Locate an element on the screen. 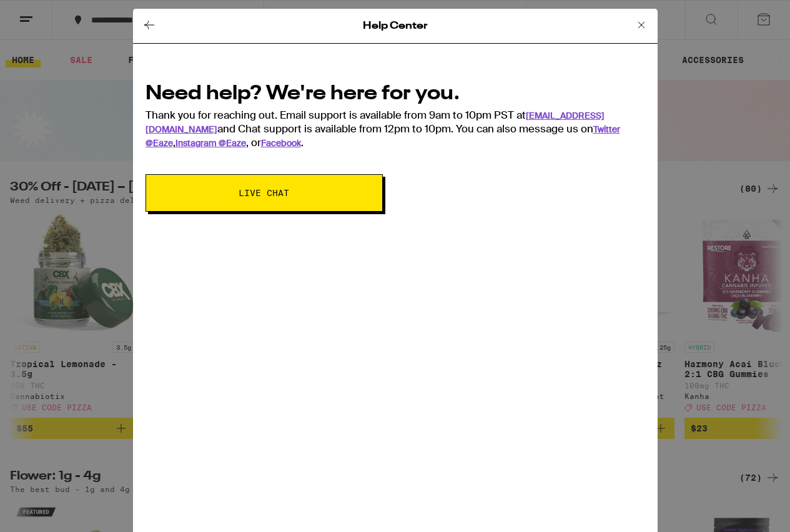 This screenshot has width=790, height=532. button: Live Chat is located at coordinates (264, 193).